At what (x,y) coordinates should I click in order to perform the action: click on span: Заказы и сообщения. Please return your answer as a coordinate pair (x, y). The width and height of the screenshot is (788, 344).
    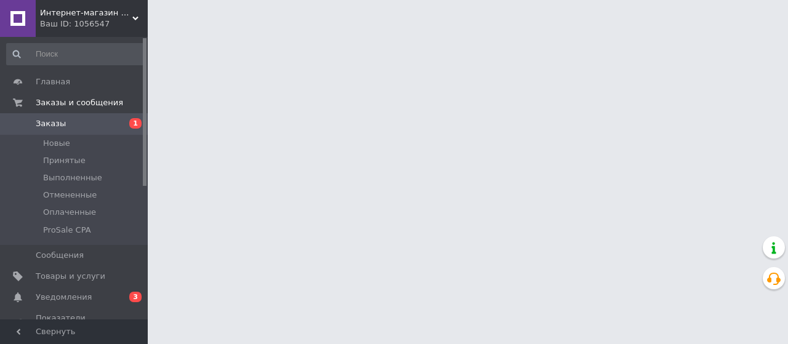
    Looking at the image, I should click on (79, 103).